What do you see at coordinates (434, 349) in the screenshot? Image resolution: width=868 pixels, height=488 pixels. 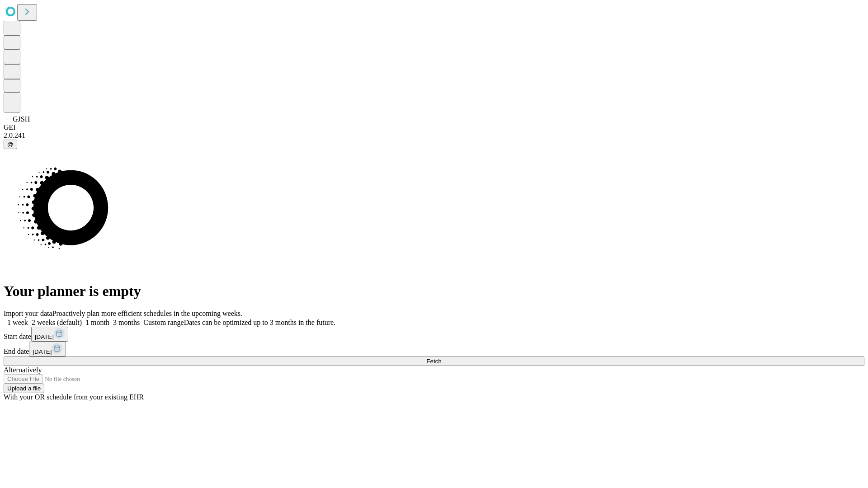 I see `div: End date` at bounding box center [434, 349].